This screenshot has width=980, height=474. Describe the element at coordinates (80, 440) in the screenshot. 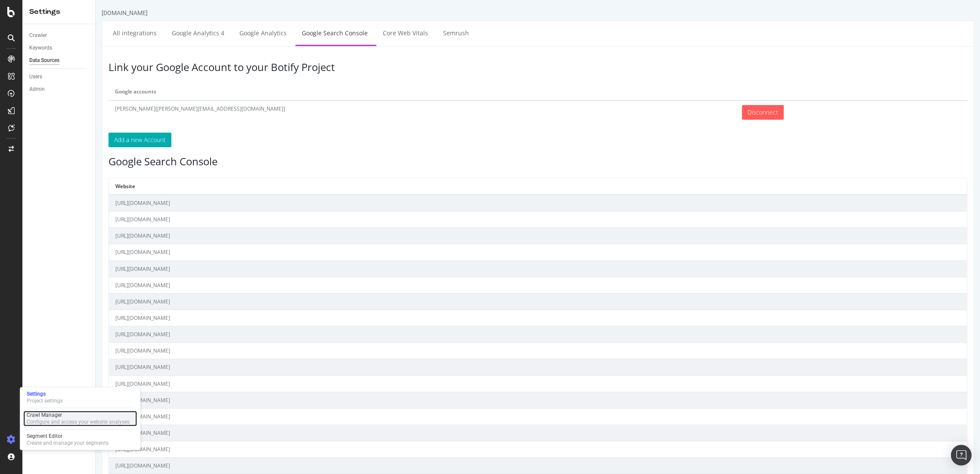

I see `a: Segment EditorCreate and manage your segments` at that location.